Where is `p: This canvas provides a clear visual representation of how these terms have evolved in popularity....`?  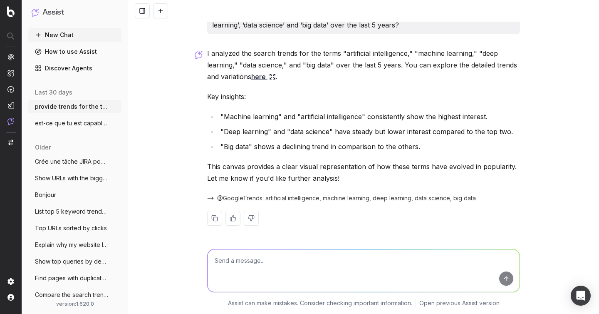 p: This canvas provides a clear visual representation of how these terms have evolved in popularity.... is located at coordinates (364, 172).